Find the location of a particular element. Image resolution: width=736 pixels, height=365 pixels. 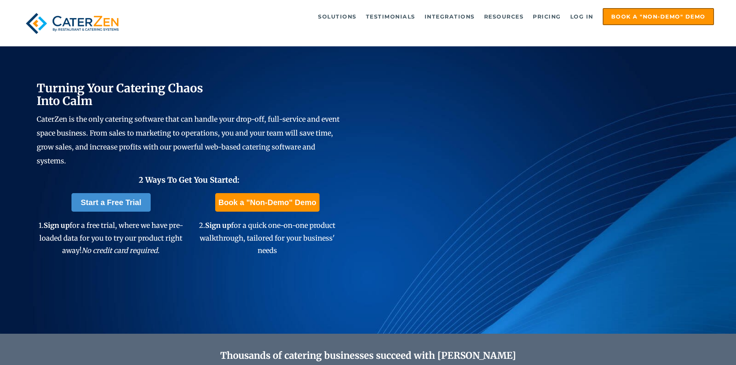

a: Log in is located at coordinates (582, 17).